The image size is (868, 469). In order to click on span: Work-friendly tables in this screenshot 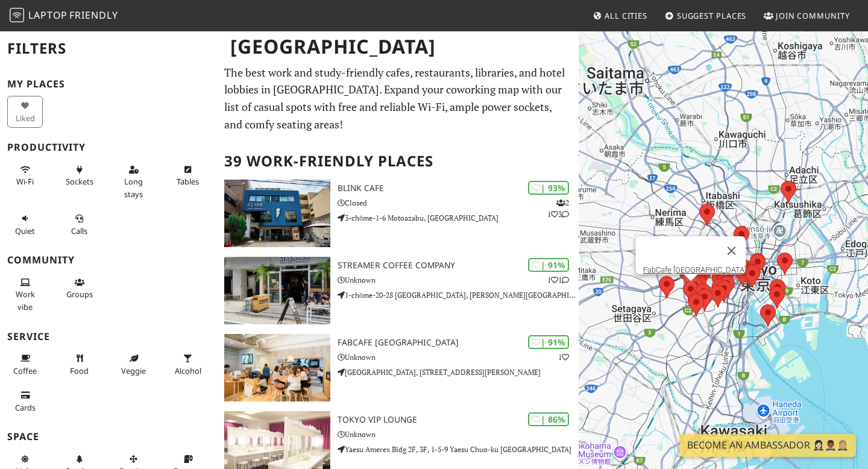, I will do `click(187, 181)`.